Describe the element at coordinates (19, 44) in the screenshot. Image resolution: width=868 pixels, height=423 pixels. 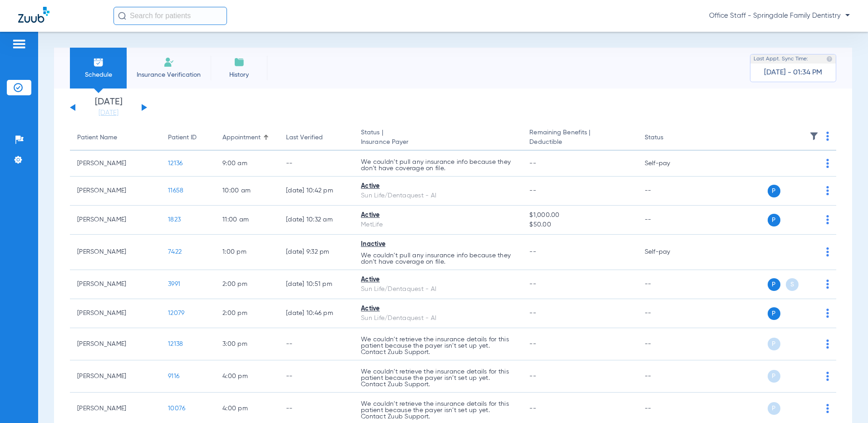
I see `img: hamburger-icon` at that location.